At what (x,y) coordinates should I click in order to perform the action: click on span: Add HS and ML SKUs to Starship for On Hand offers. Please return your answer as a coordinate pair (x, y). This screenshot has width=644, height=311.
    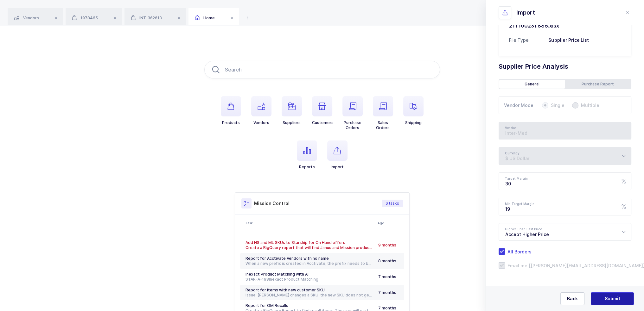
    Looking at the image, I should click on (295, 243).